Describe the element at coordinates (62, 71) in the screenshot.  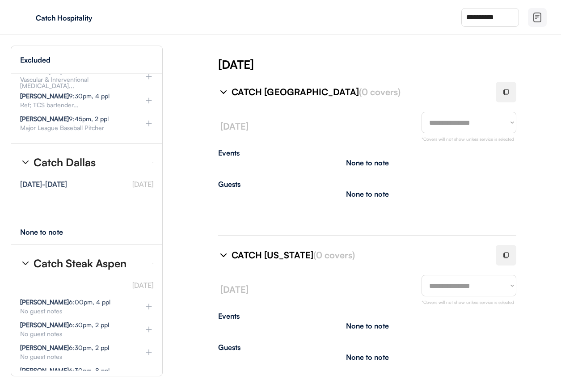
I see `div: 9:00pm, 4 ppl` at that location.